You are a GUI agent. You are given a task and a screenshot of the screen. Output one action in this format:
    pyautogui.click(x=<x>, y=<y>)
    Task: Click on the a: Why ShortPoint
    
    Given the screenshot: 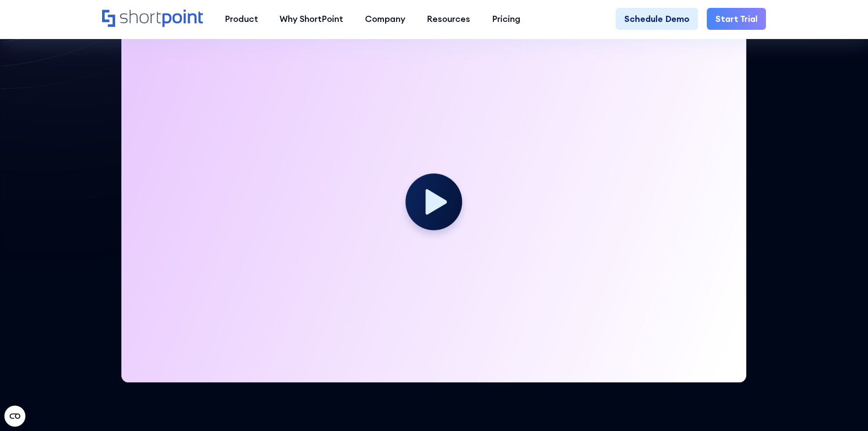 What is the action you would take?
    pyautogui.click(x=311, y=19)
    